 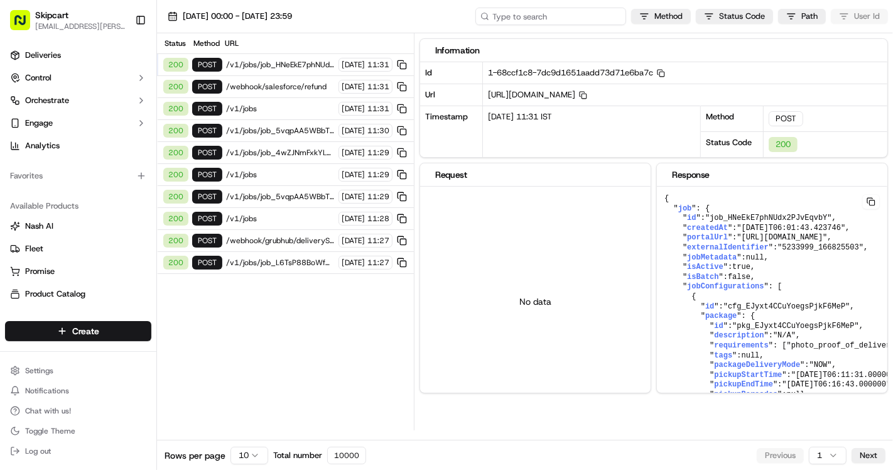 What do you see at coordinates (38, 451) in the screenshot?
I see `span: Log out` at bounding box center [38, 451].